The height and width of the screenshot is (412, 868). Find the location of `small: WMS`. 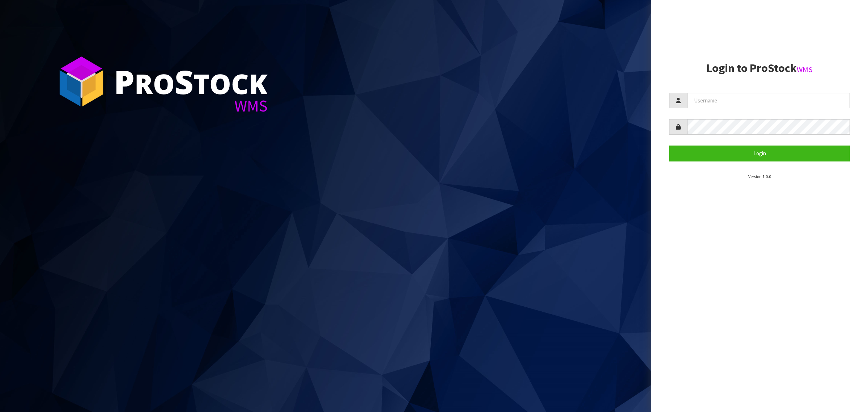

small: WMS is located at coordinates (805, 70).